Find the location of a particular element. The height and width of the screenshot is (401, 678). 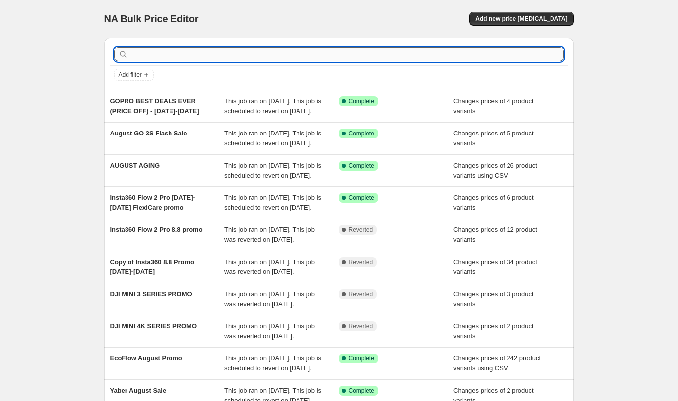

span: Changes prices of 4 product variants is located at coordinates (493, 106).